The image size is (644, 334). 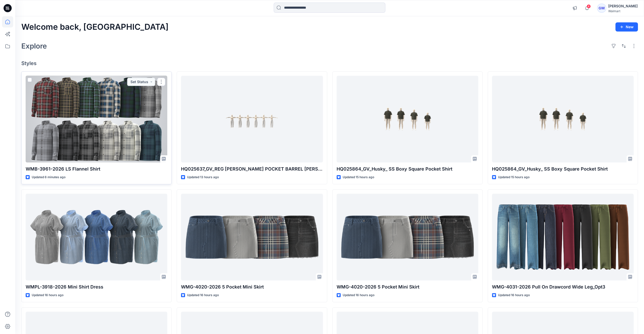 What do you see at coordinates (96, 119) in the screenshot?
I see `a: WMB-3961-2026 LS Flannel Shirt` at bounding box center [96, 119].